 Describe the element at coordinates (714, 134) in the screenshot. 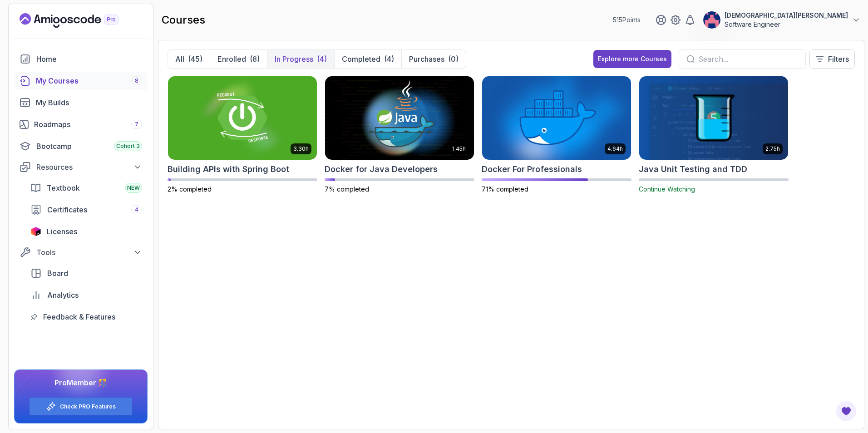

I see `a: Java Unit Testing and TDD card2.75hJava Unit Testing and TDDContinue Watching` at that location.